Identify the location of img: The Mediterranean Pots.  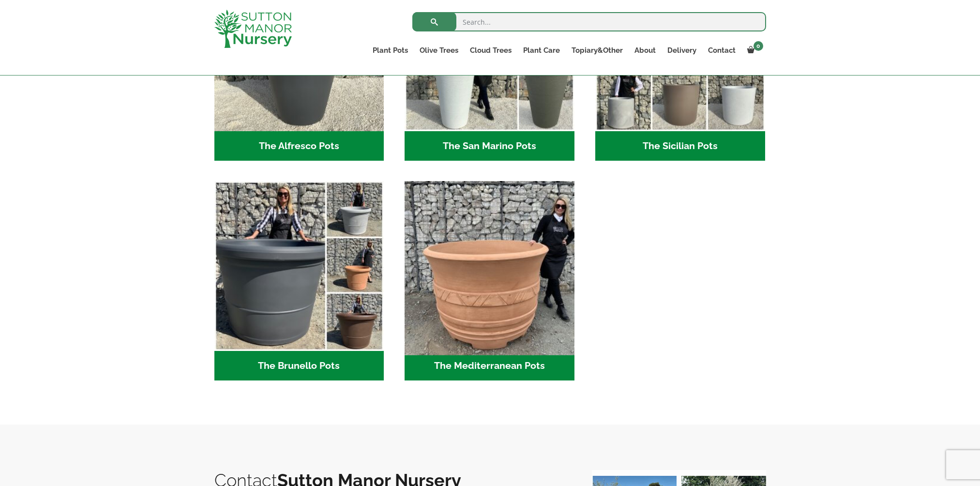
(490, 266).